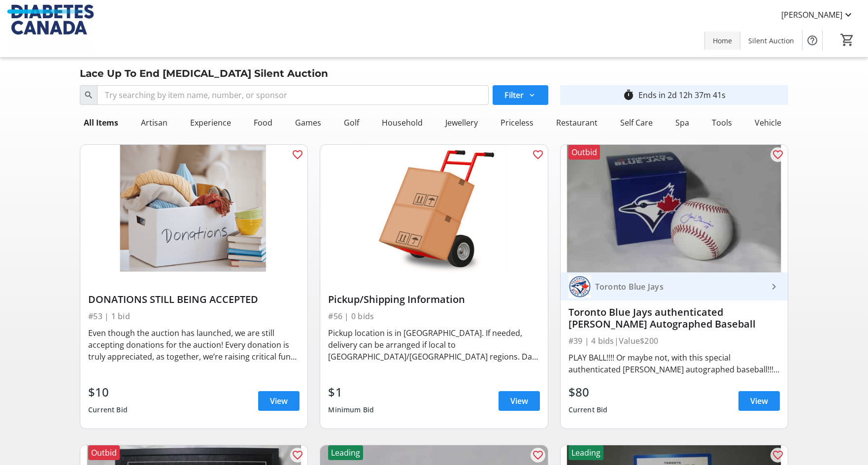  I want to click on div: Restaurant, so click(577, 122).